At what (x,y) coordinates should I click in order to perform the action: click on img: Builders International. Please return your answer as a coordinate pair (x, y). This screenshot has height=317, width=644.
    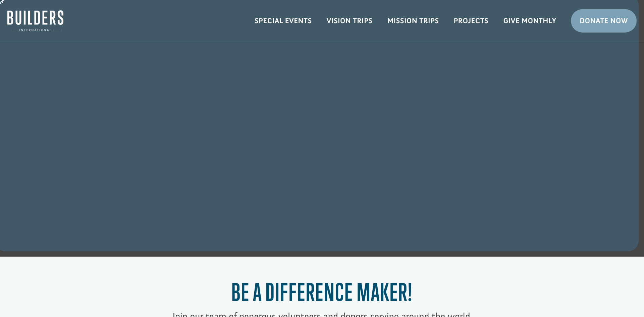
    Looking at the image, I should click on (35, 21).